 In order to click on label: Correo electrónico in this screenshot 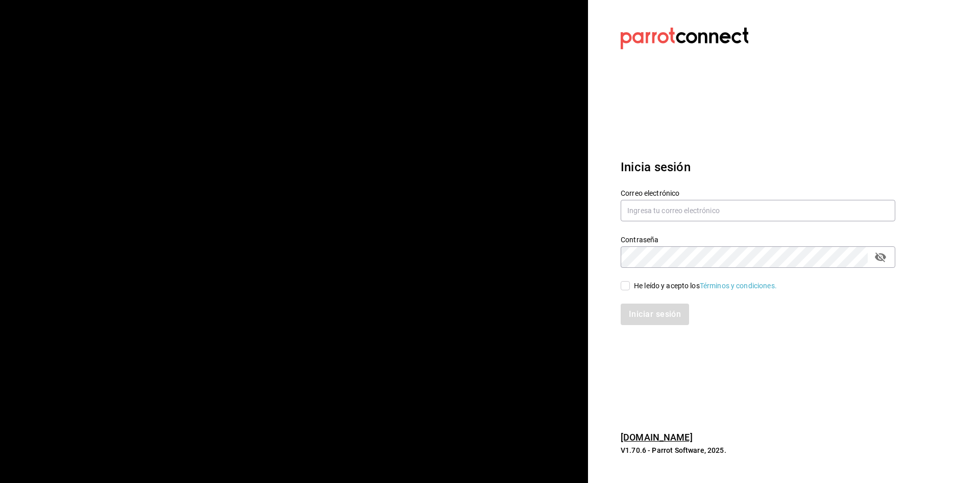, I will do `click(758, 193)`.